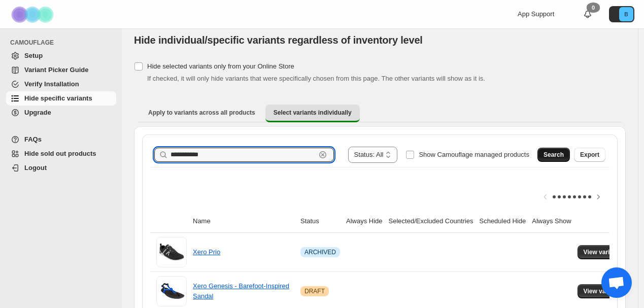 The height and width of the screenshot is (308, 644). Describe the element at coordinates (207, 252) in the screenshot. I see `a: Xero Prio` at that location.